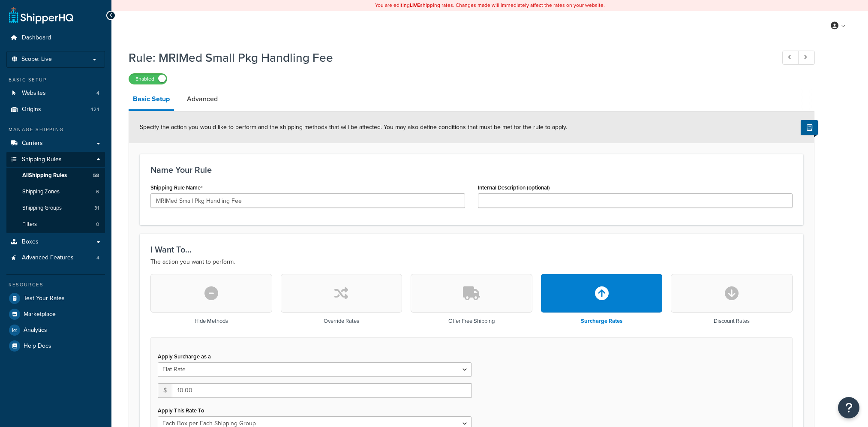  Describe the element at coordinates (341, 321) in the screenshot. I see `h3: Override Rates` at that location.